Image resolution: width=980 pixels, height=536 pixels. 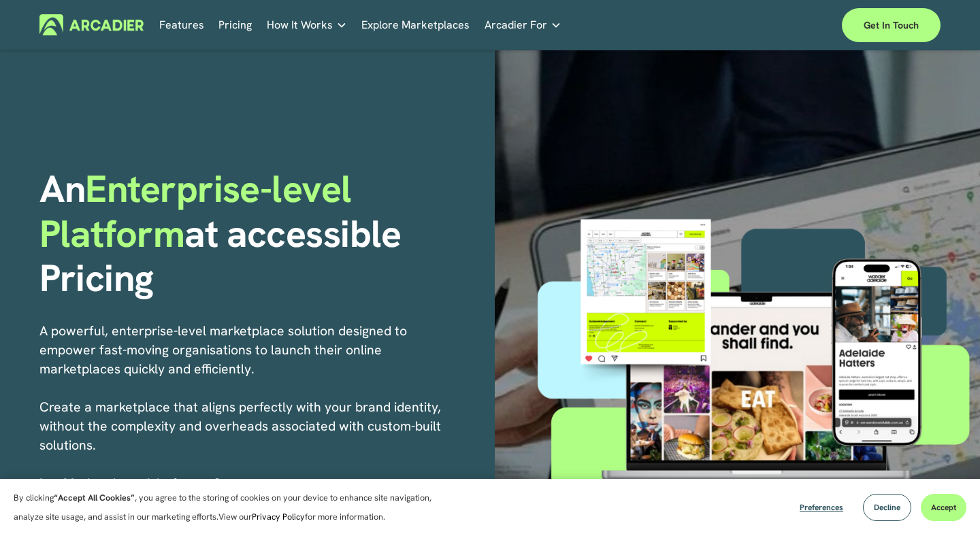 I want to click on a: s a Marketplace right for you?, so click(x=132, y=483).